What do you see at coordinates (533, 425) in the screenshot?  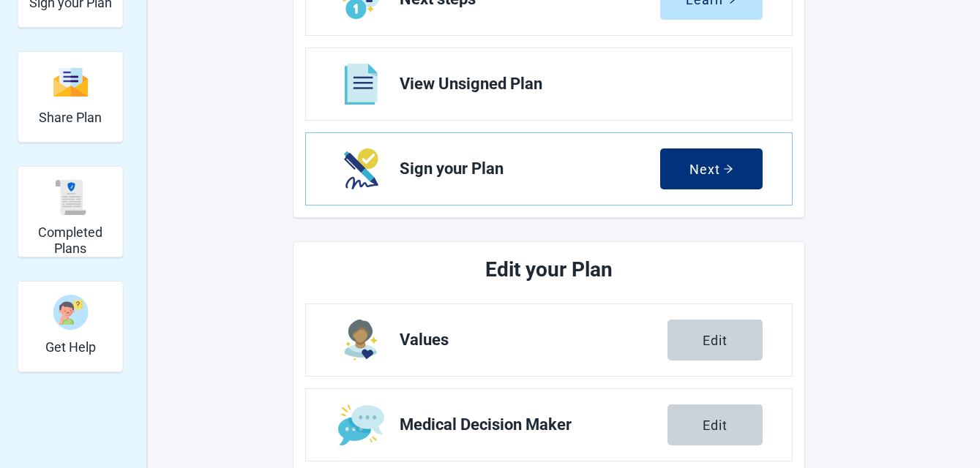 I see `span: Medical Decision Maker` at bounding box center [533, 425].